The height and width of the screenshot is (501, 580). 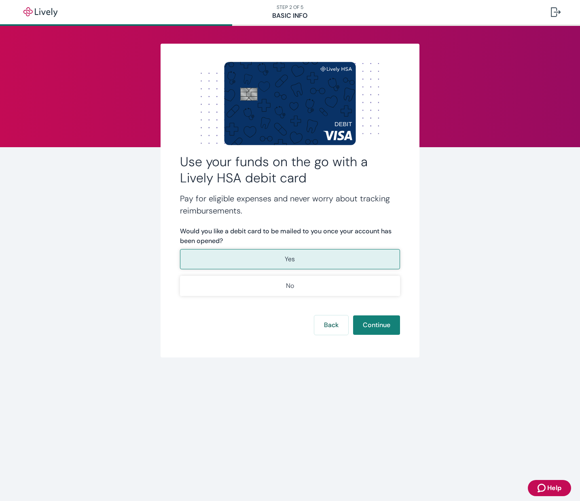 What do you see at coordinates (290, 259) in the screenshot?
I see `button: Yes` at bounding box center [290, 259].